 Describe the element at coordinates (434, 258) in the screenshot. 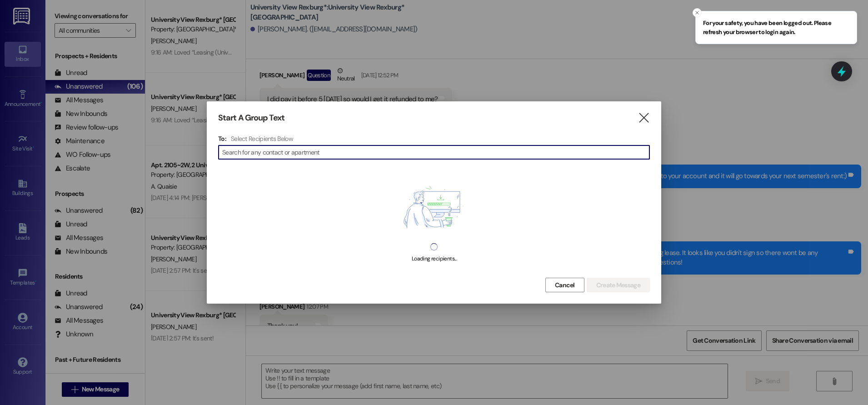

I see `div: Loading recipients...` at that location.